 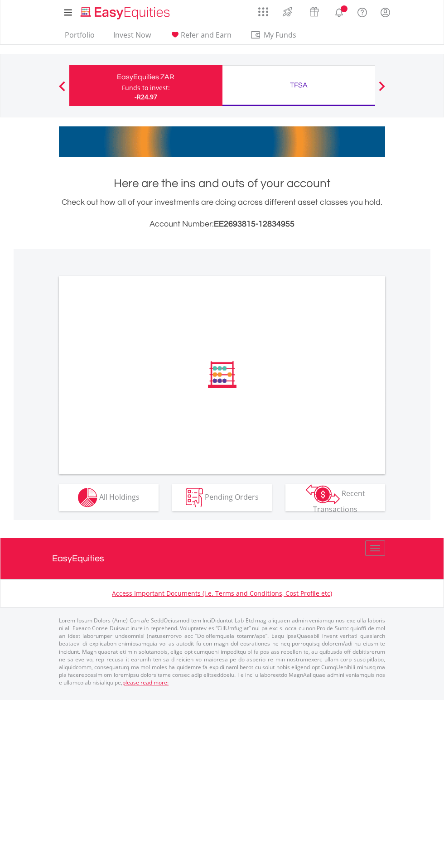 What do you see at coordinates (207, 35) in the screenshot?
I see `span: Refer and Earn` at bounding box center [207, 35].